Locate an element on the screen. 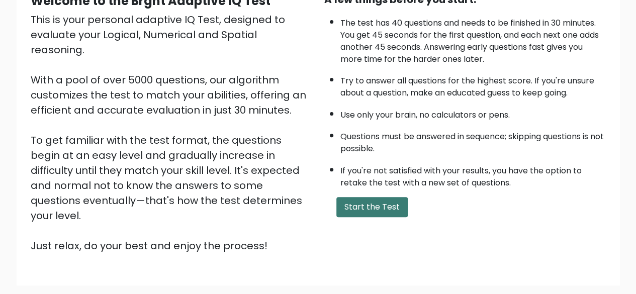  button: Start the Test is located at coordinates (372, 207).